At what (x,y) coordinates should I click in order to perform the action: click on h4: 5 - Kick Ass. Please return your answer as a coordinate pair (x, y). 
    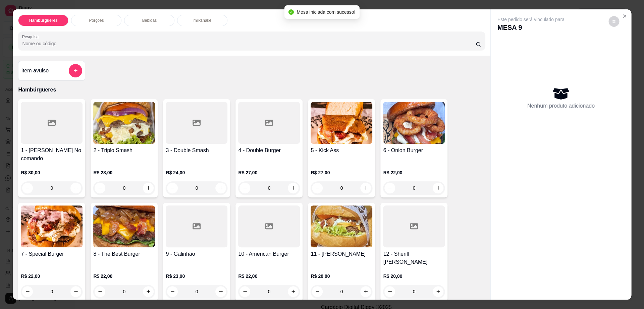
    Looking at the image, I should click on (341, 151).